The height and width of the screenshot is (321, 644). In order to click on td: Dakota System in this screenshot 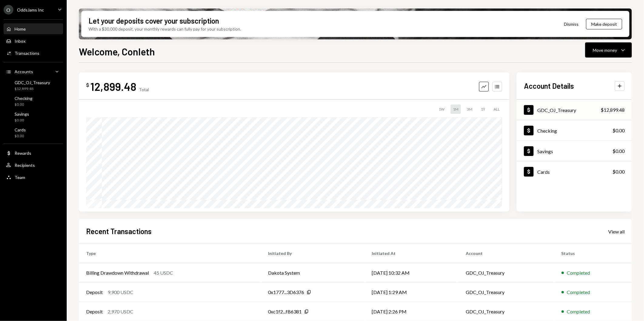, I will do `click(313, 273)`.